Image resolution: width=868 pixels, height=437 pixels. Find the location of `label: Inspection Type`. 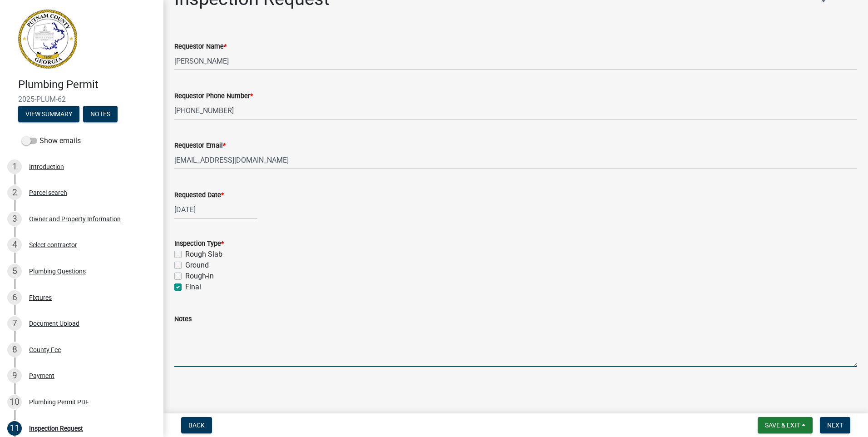

label: Inspection Type is located at coordinates (199, 244).